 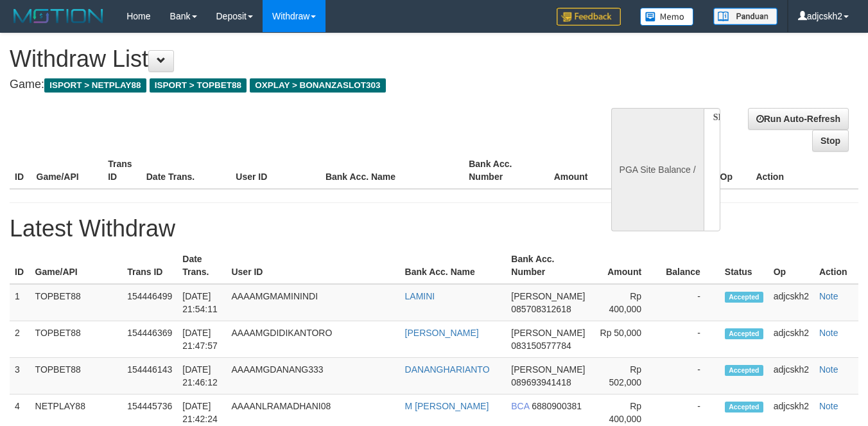 I want to click on td: Rp 400,000, so click(x=626, y=303).